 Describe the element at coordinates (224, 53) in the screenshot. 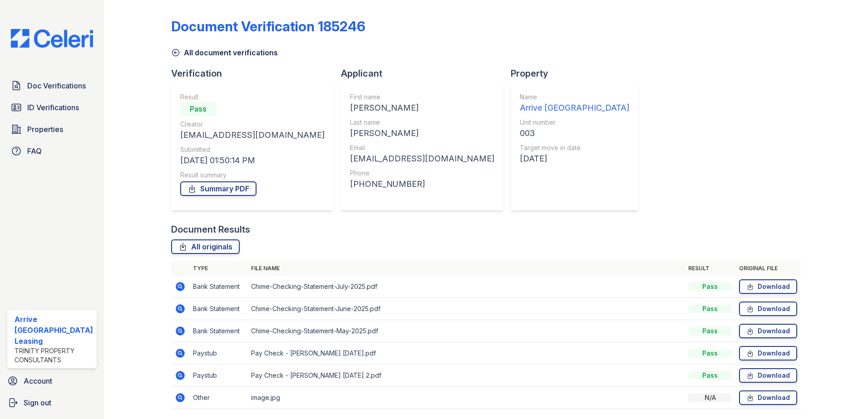

I see `a: All document verifications` at that location.